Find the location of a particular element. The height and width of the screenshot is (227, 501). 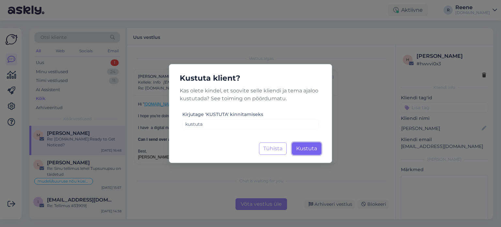

span: Kustuta is located at coordinates (307, 148).